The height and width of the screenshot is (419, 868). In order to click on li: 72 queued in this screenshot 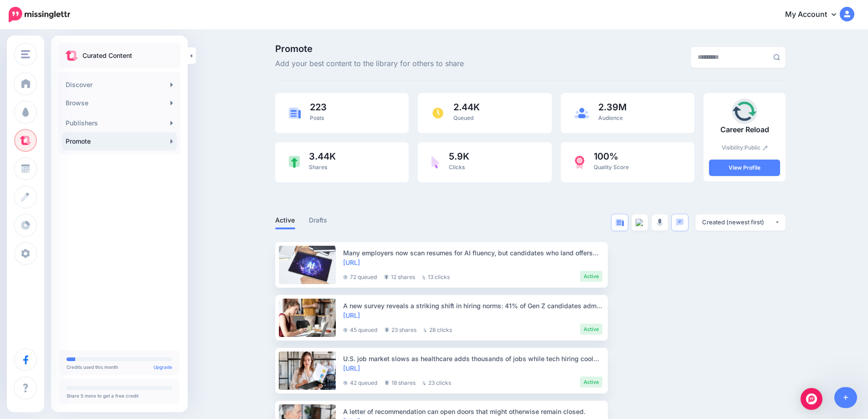, I will do `click(360, 276)`.